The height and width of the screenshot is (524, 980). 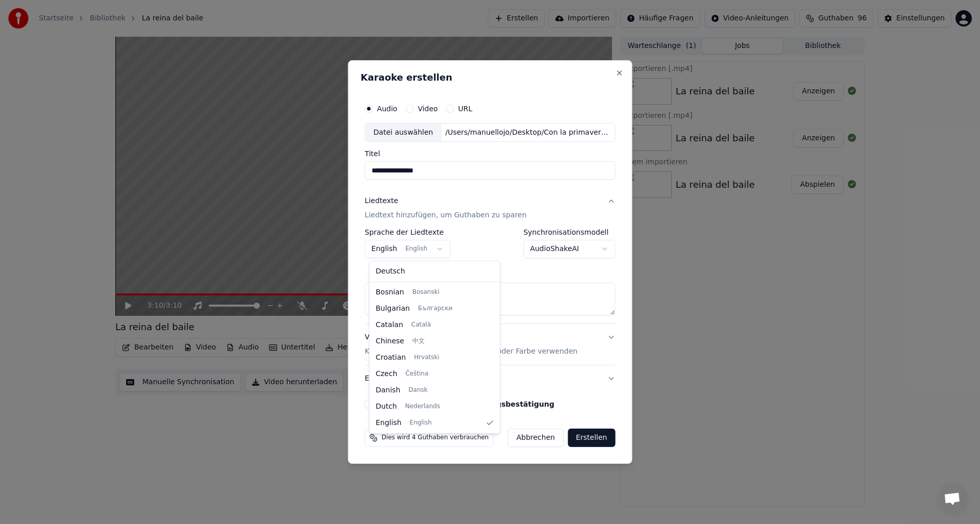 I want to click on span: Bosanski, so click(x=426, y=292).